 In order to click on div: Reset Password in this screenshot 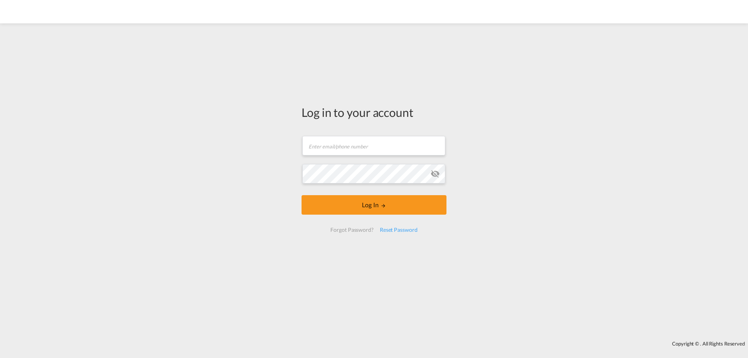, I will do `click(398, 230)`.